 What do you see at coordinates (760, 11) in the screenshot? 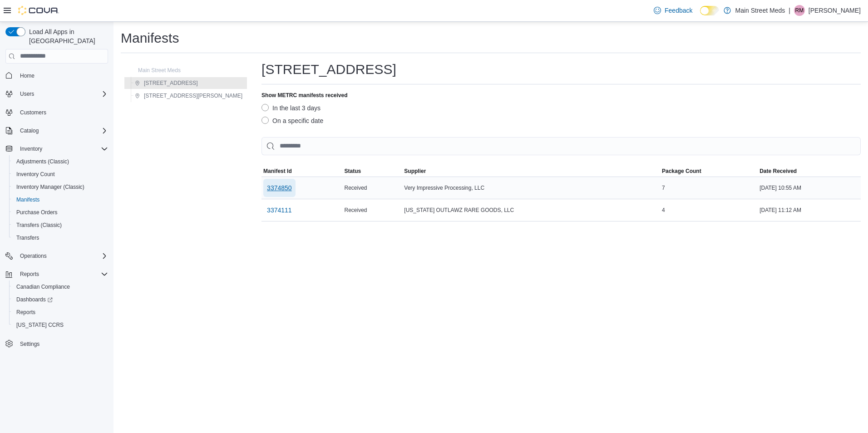
I see `p: Main Street Meds` at bounding box center [760, 11].